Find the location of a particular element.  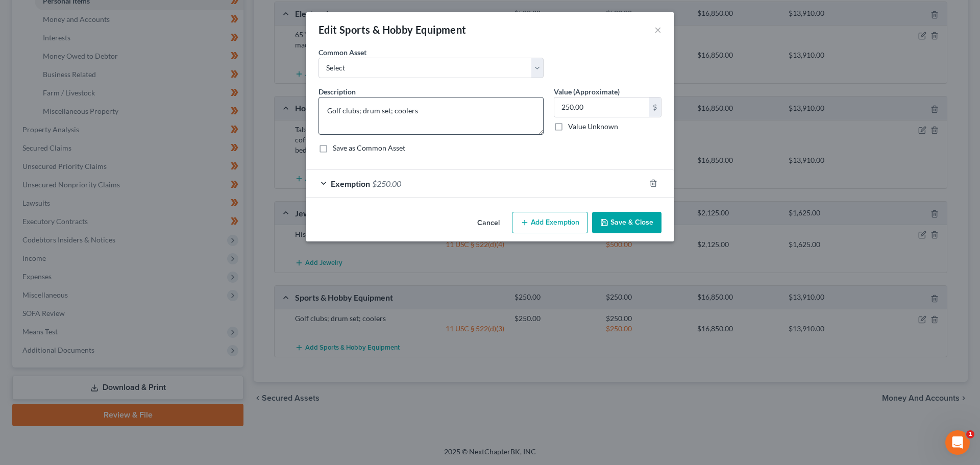

button: Add Exemption is located at coordinates (550, 222).